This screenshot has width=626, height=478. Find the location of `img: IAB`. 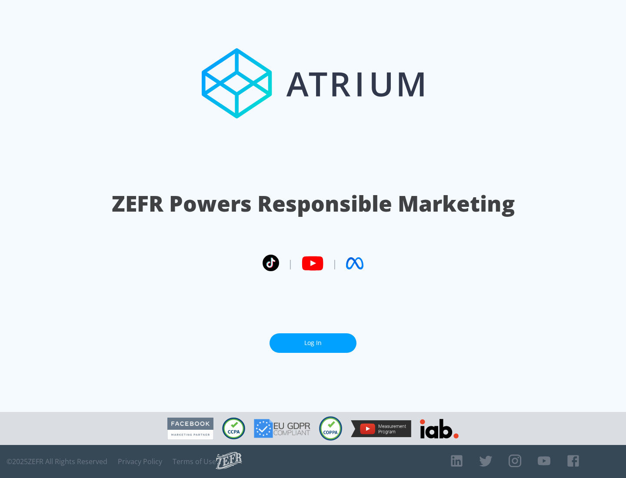

img: IAB is located at coordinates (439, 429).